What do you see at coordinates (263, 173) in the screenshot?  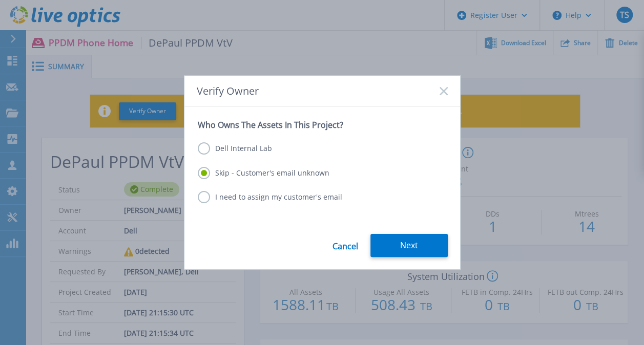 I see `label: Skip - Customer's email unknown` at bounding box center [263, 173].